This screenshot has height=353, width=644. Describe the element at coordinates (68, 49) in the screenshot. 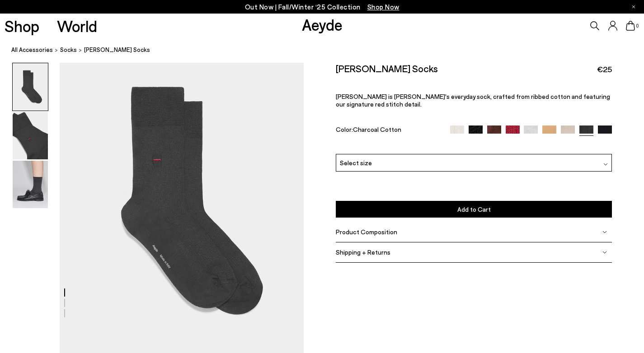

I see `span: socks` at that location.